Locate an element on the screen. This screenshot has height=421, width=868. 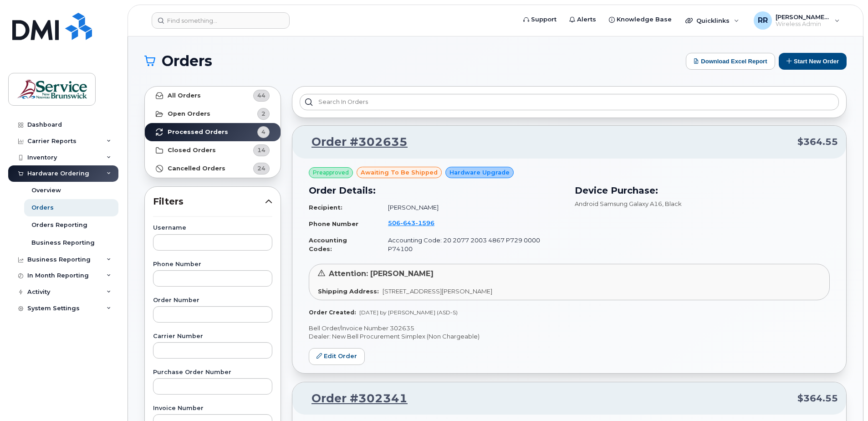
strong: Processed Orders is located at coordinates (197, 132).